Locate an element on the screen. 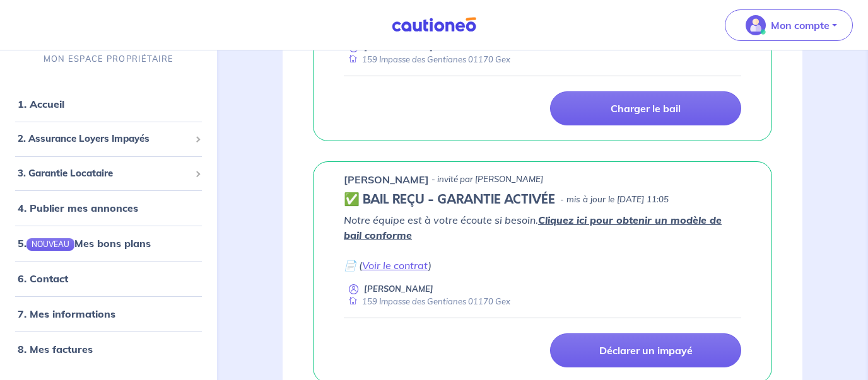 The height and width of the screenshot is (380, 868). div: 1. Accueil is located at coordinates (109, 104).